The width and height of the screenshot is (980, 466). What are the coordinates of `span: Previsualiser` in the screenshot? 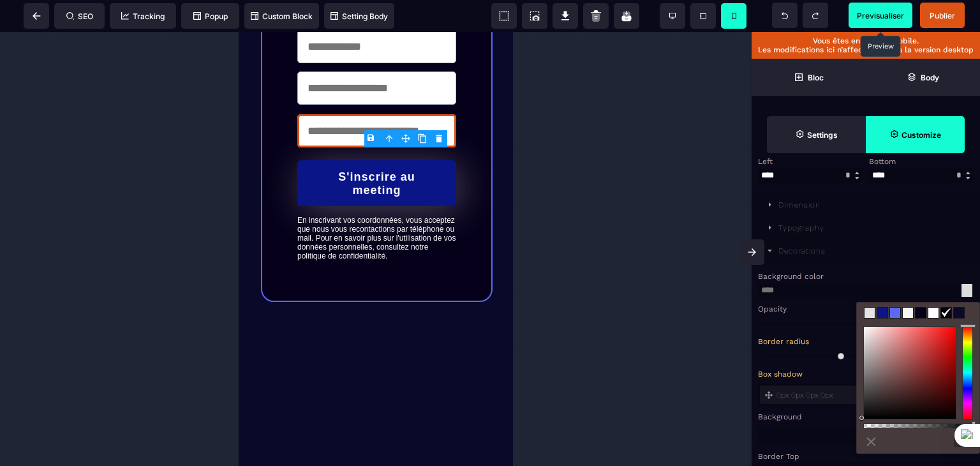 It's located at (881, 15).